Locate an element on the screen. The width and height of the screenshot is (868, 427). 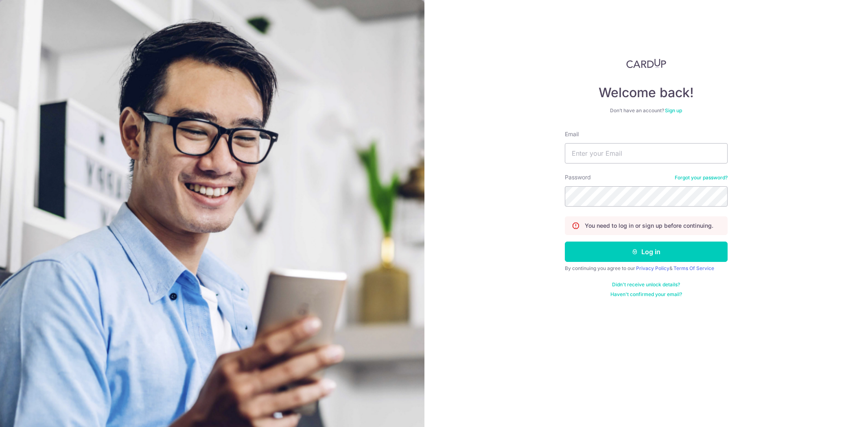
h4: Welcome back! is located at coordinates (647, 92).